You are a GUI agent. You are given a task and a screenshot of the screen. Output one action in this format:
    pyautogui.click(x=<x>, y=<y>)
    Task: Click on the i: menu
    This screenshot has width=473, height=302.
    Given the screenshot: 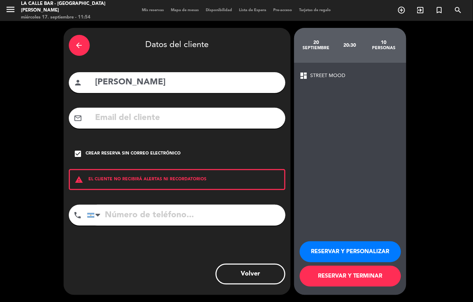 What is the action you would take?
    pyautogui.click(x=10, y=9)
    